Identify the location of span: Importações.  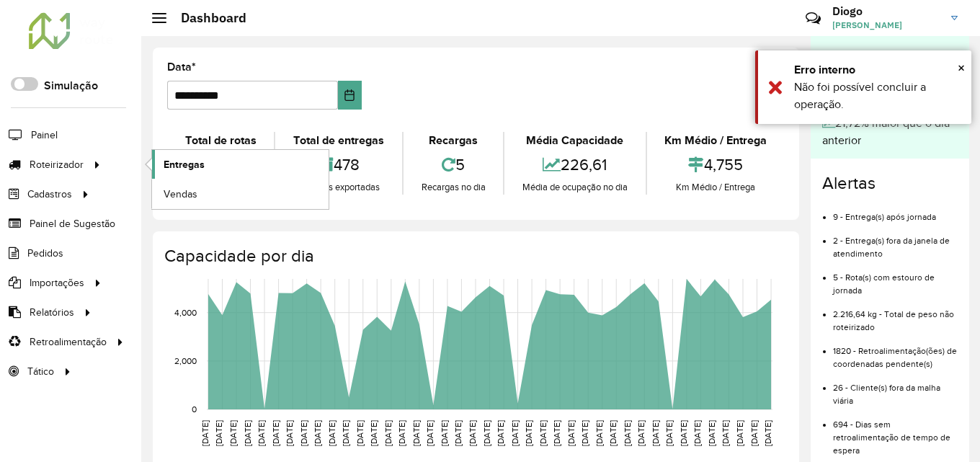
(57, 282).